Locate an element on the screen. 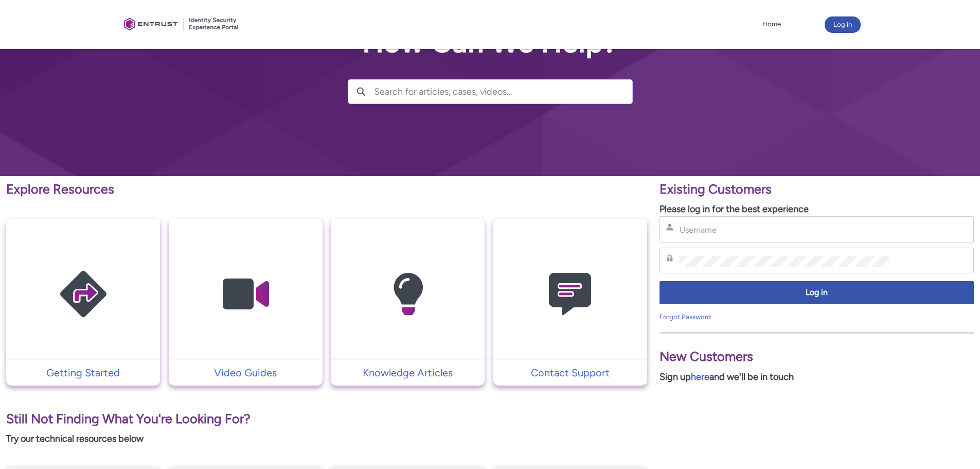  p: Existing Customers is located at coordinates (817, 189).